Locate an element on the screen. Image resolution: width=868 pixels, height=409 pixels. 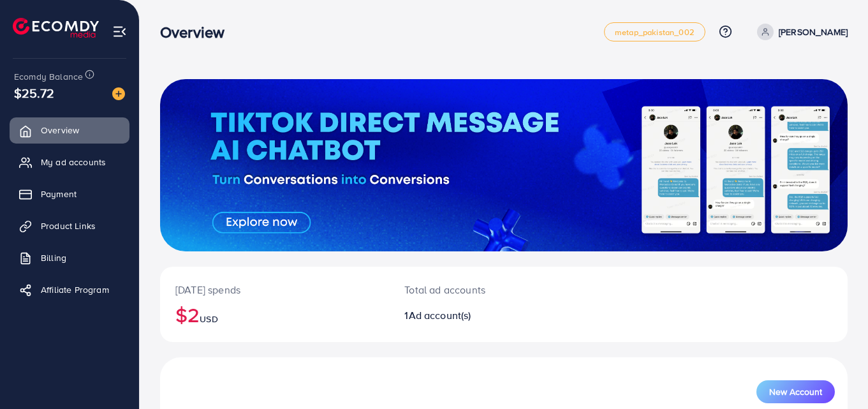
a: Affiliate Program is located at coordinates (69, 290).